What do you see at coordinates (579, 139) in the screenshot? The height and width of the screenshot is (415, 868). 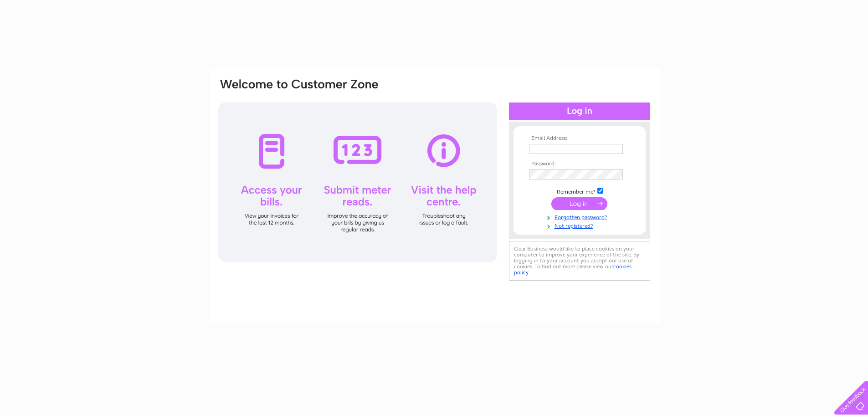 I see `th: Email Address:` at bounding box center [579, 139].